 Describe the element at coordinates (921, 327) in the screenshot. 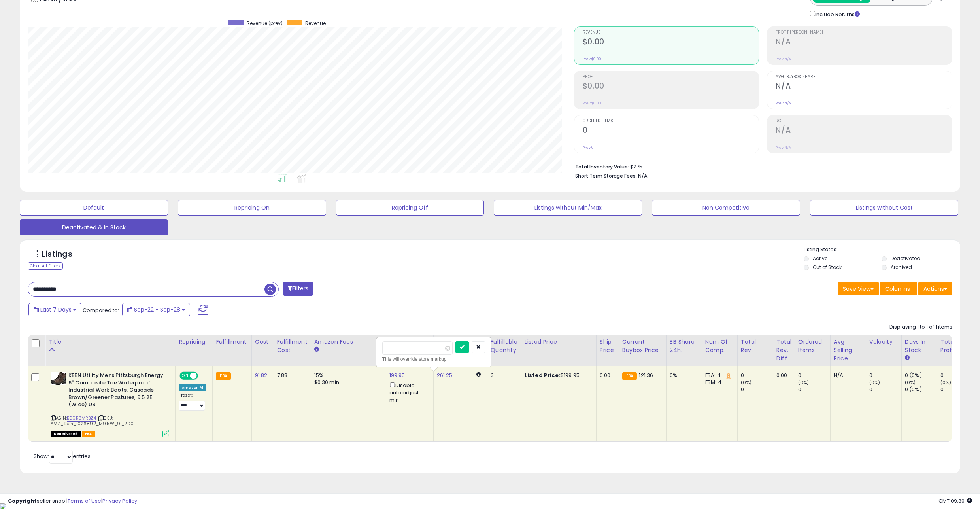

I see `div: Displaying 1 to 1 of 1 items` at that location.